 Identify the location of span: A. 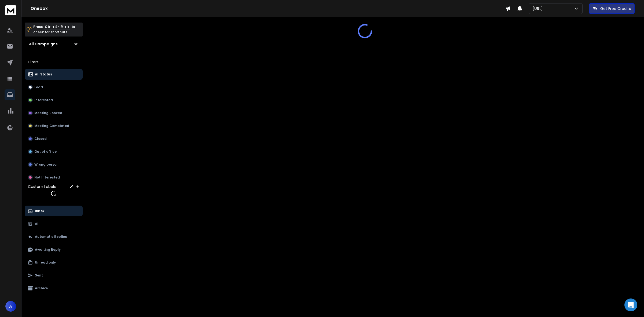
(11, 306).